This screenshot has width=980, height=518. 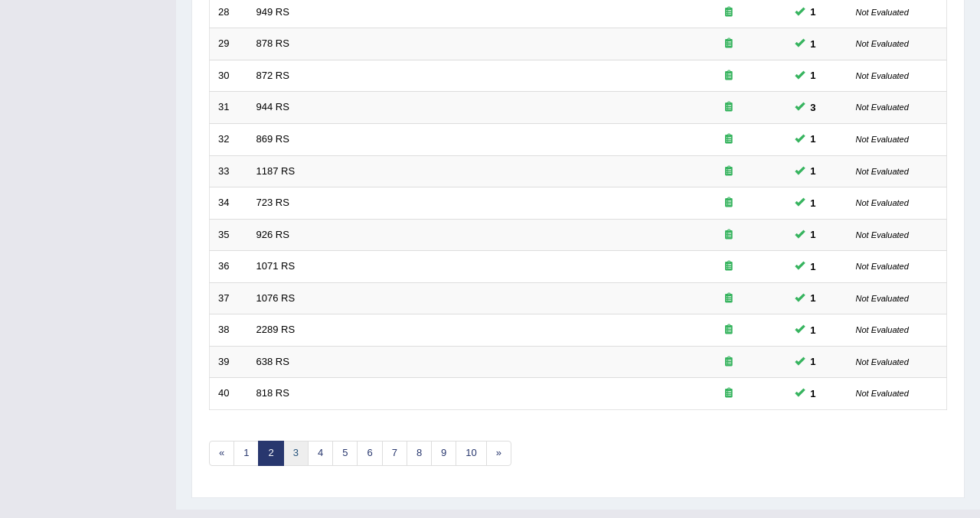 What do you see at coordinates (270, 453) in the screenshot?
I see `a: 2` at bounding box center [270, 453].